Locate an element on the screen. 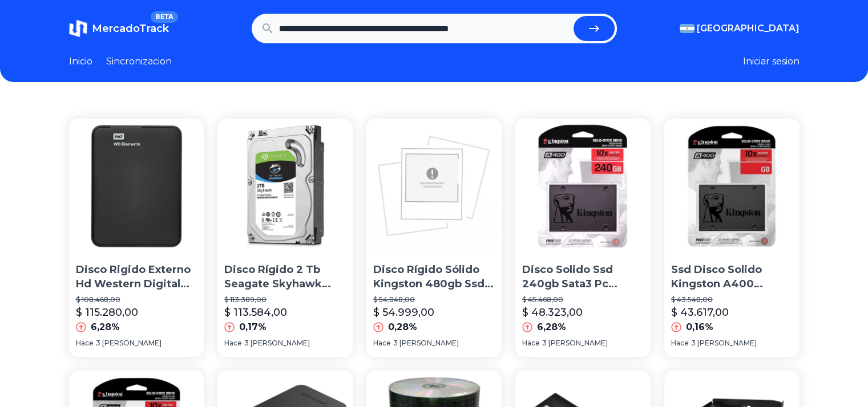 This screenshot has height=407, width=868. img: Disco Rígido 2 Tb Seagate Skyhawk Simil Purple Wd Dvr Cct is located at coordinates (285, 186).